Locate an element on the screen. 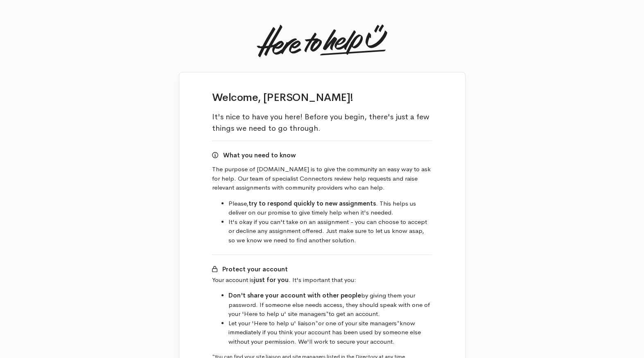  img: Here to help u is located at coordinates (322, 41).